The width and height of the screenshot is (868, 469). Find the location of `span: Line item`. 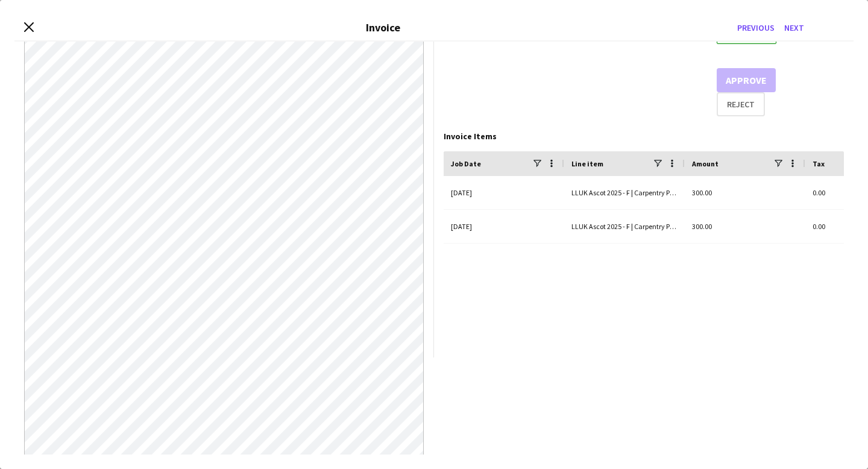

span: Line item is located at coordinates (587, 163).